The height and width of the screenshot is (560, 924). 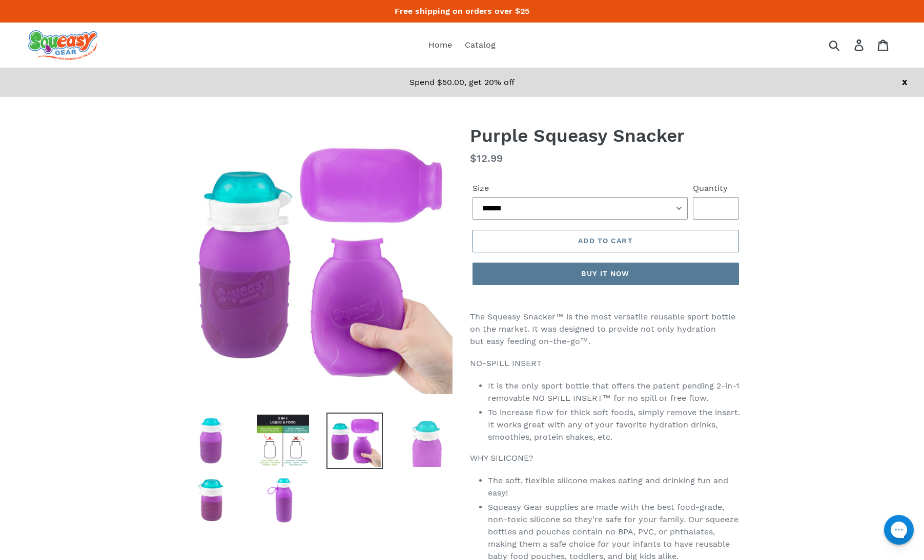 What do you see at coordinates (606, 364) in the screenshot?
I see `p: NO-SPILL INSERT` at bounding box center [606, 364].